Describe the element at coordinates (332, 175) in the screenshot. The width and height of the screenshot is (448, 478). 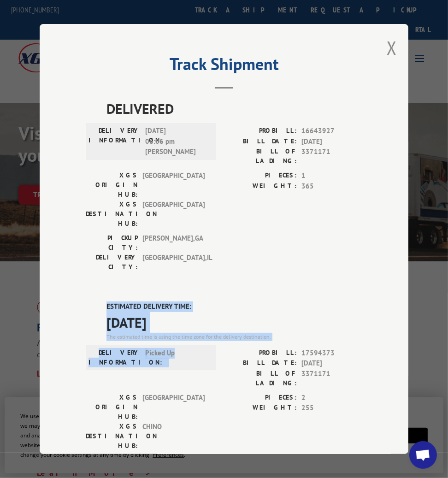
I see `span: 1` at that location.